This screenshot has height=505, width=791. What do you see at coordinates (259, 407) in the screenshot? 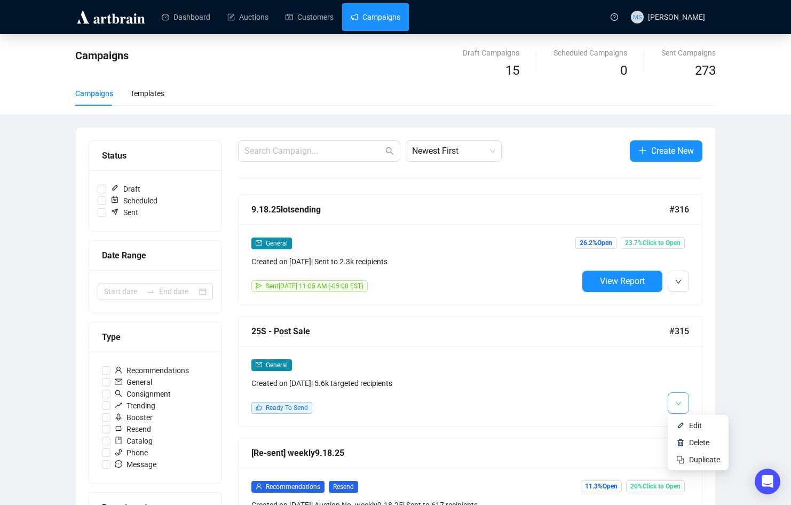
I see `span: like` at bounding box center [259, 407].